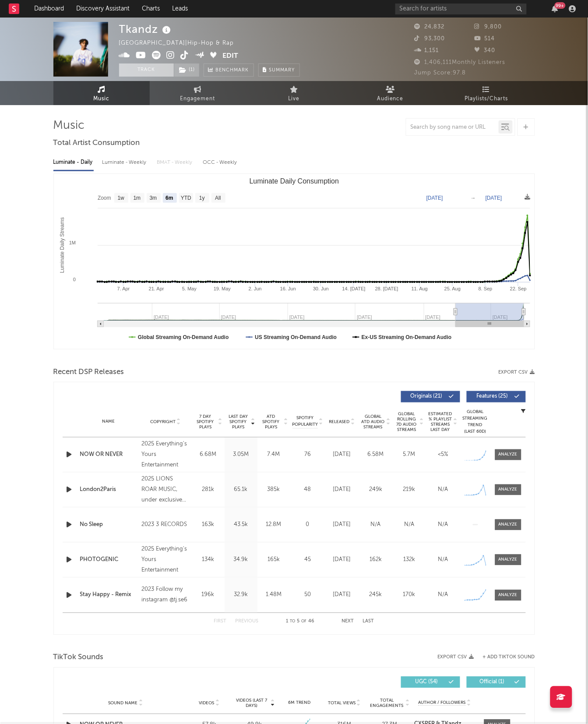 The width and height of the screenshot is (588, 724). I want to click on input: Search for artists, so click(461, 9).